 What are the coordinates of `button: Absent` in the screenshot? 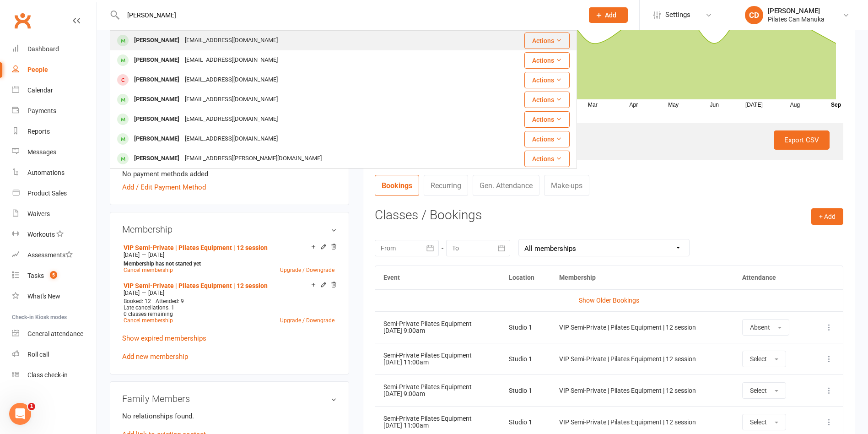 It's located at (765, 327).